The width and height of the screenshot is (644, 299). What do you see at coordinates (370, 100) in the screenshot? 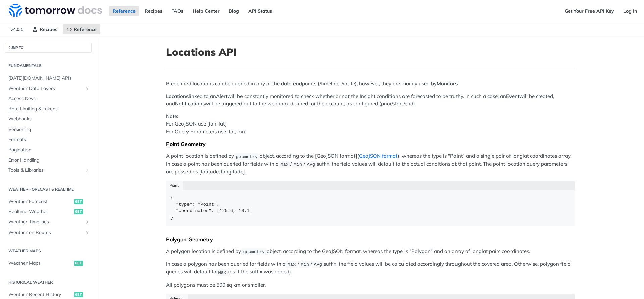
I see `p: linked to an will be constantly monitored to check whether or not the Insight conditions are fore...` at bounding box center [370, 100].